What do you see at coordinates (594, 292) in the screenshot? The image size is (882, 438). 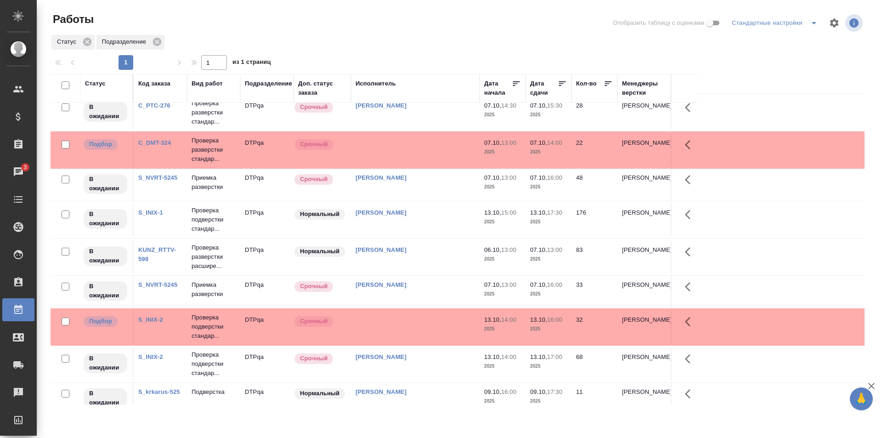 I see `td: 33` at bounding box center [594, 292].